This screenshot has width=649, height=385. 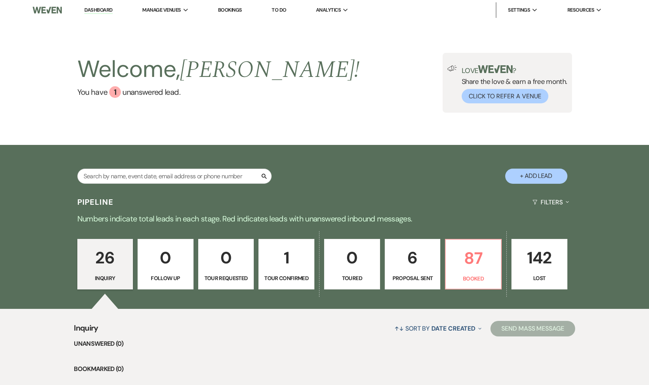 What do you see at coordinates (539, 278) in the screenshot?
I see `p: Lost` at bounding box center [539, 278].